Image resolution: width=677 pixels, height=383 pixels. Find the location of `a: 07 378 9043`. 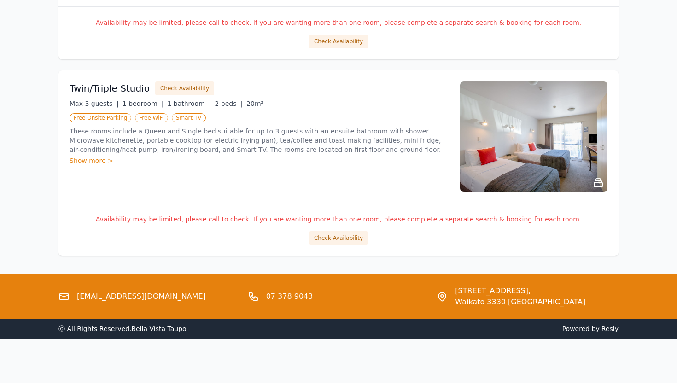

a: 07 378 9043 is located at coordinates (290, 297).